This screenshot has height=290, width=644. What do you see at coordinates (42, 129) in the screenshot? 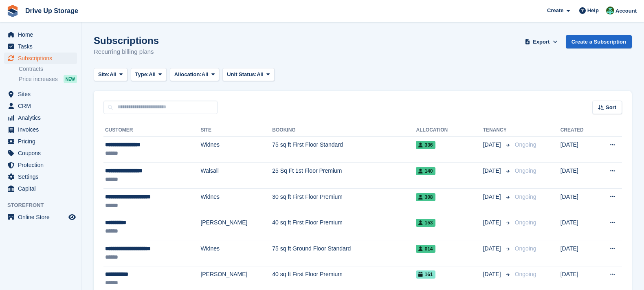
I see `span: Invoices` at bounding box center [42, 129].